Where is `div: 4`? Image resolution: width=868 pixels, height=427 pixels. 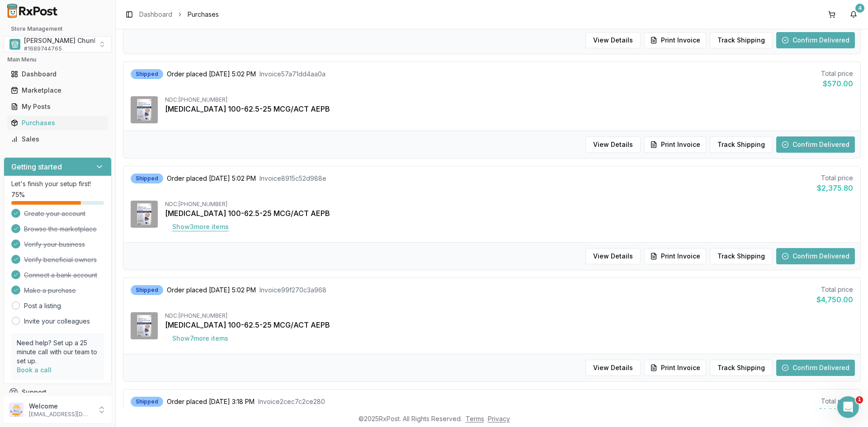
div: 4 is located at coordinates (860, 8).